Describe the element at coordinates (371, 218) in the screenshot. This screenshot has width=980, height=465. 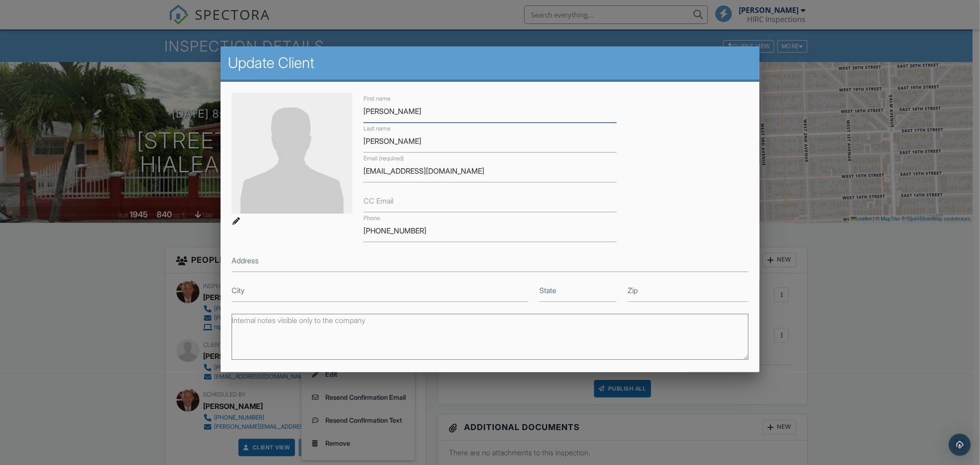
I see `label: Phone` at that location.